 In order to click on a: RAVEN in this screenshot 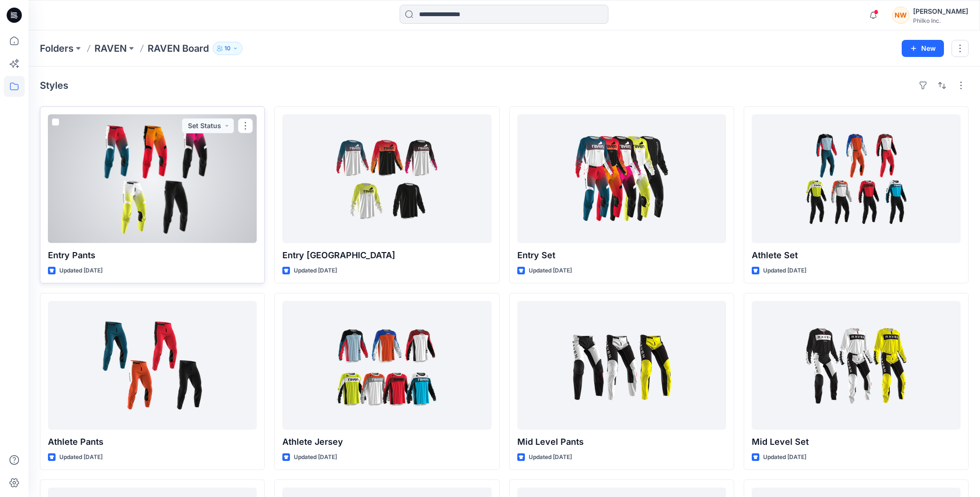, I will do `click(110, 48)`.